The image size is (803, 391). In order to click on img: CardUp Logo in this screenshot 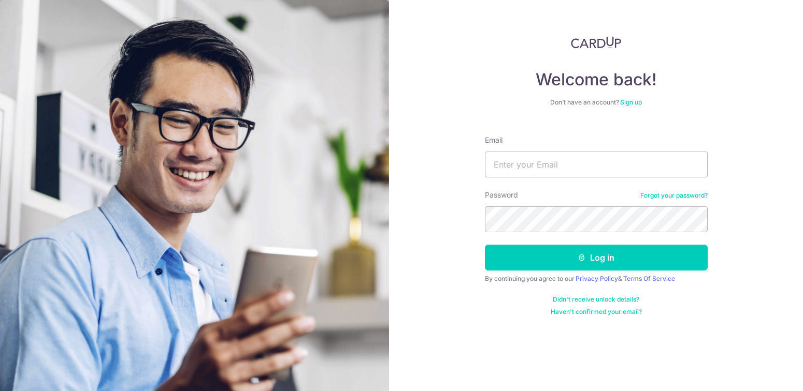, I will do `click(596, 42)`.